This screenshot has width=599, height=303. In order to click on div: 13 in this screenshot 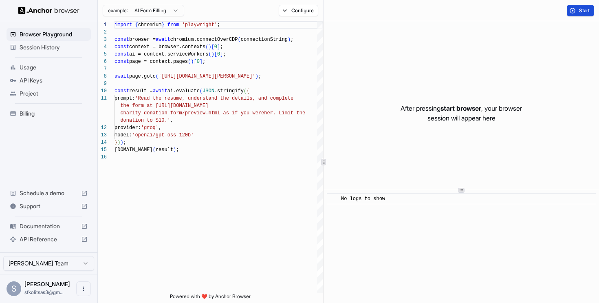, I will do `click(102, 135)`.